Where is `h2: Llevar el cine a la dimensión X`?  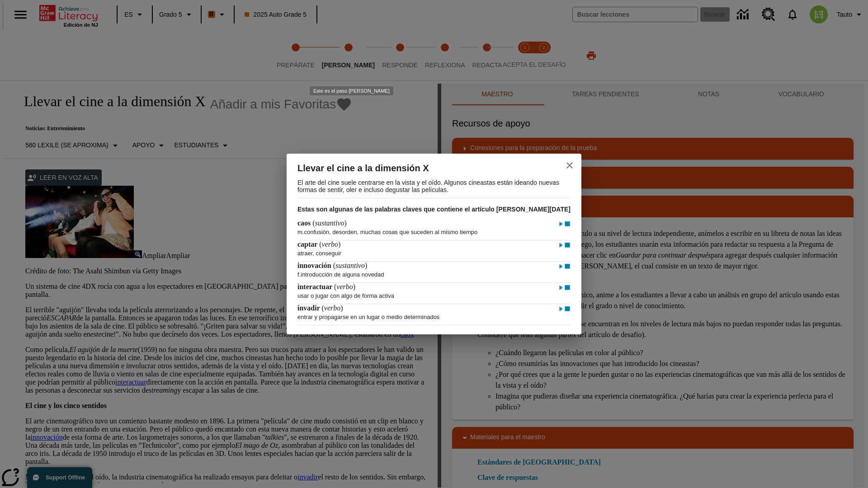 h2: Llevar el cine a la dimensión X is located at coordinates (420, 168).